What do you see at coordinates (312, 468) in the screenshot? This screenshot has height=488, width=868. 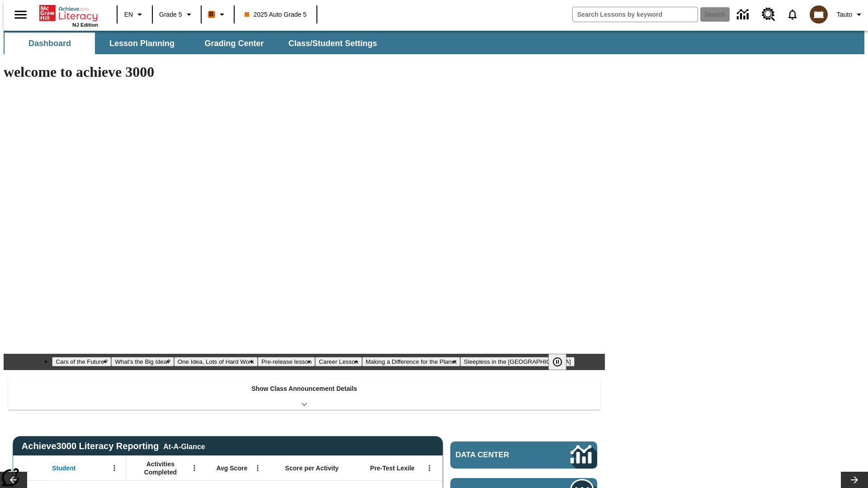 I see `span: Score per Activity` at bounding box center [312, 468].